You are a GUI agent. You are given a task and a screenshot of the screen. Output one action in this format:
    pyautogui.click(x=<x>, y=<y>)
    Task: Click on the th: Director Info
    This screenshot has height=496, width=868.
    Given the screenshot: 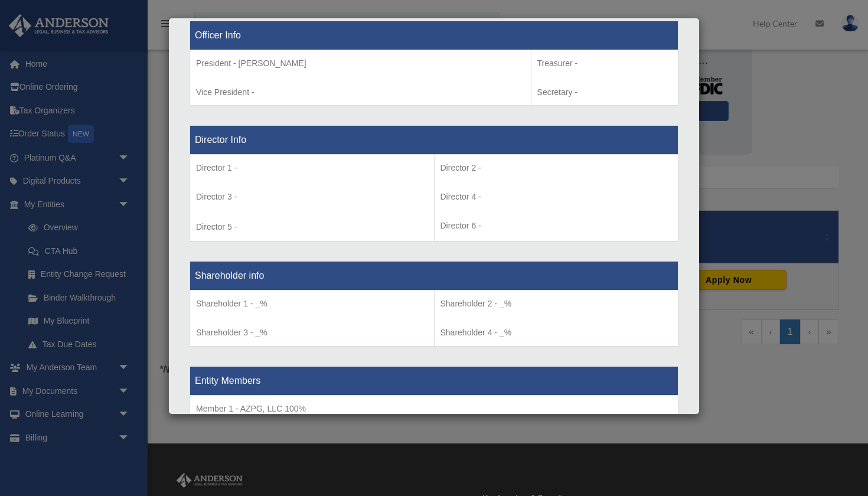 What is the action you would take?
    pyautogui.click(x=434, y=140)
    